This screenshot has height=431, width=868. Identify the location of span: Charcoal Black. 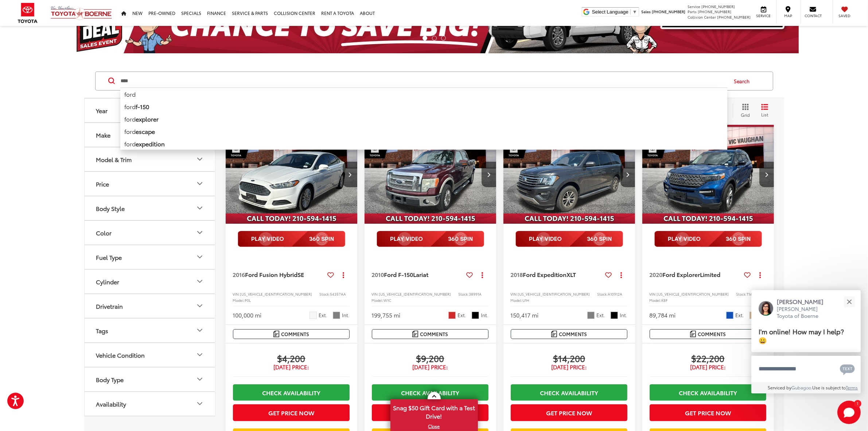
(337, 315).